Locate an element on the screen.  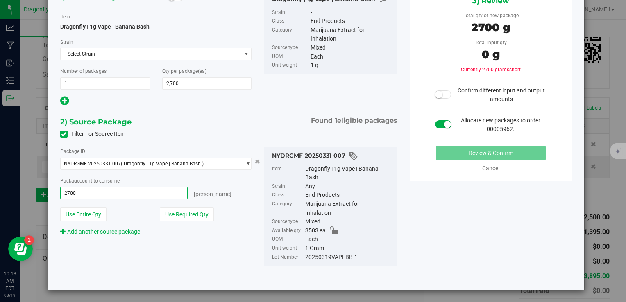
span: Confirm different input and output amounts is located at coordinates (501, 95).